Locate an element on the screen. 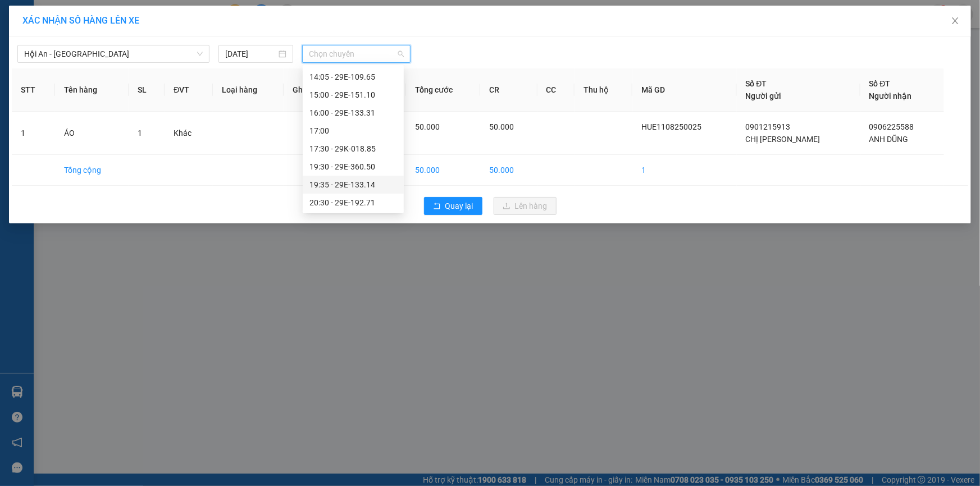 Image resolution: width=980 pixels, height=486 pixels. th: CR is located at coordinates (508, 90).